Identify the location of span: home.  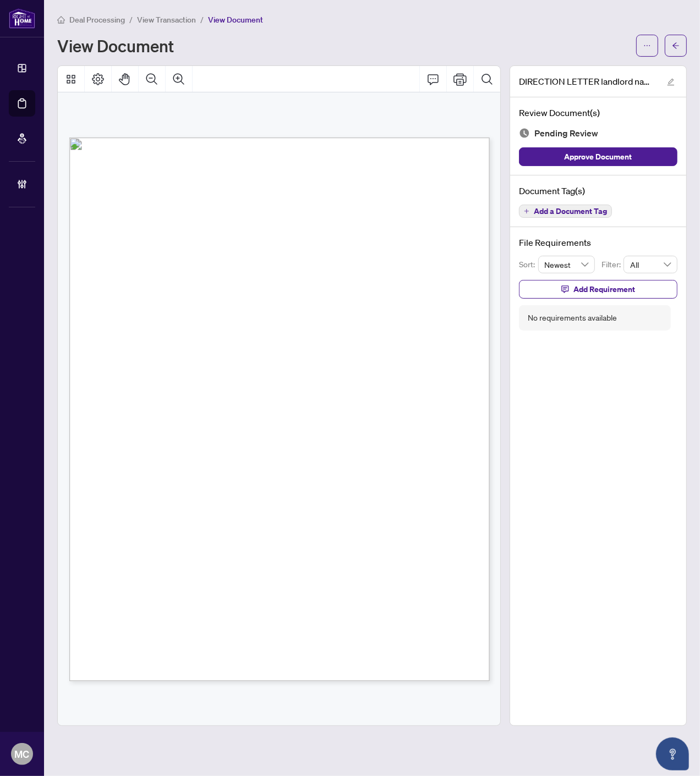
(61, 20).